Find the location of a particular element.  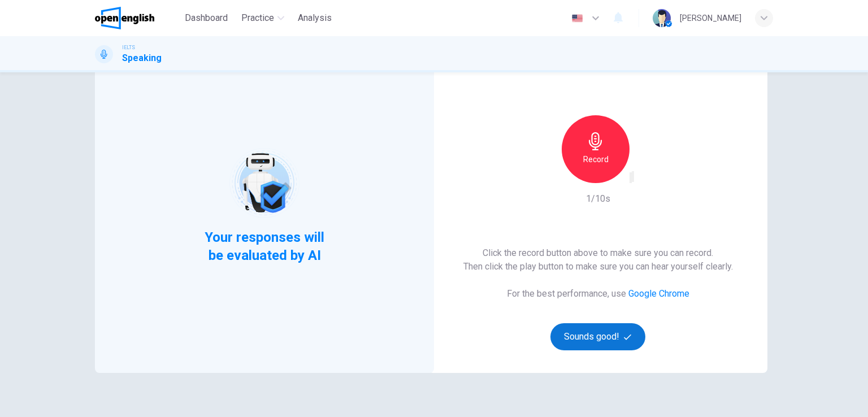

span: Practice is located at coordinates (258, 18).